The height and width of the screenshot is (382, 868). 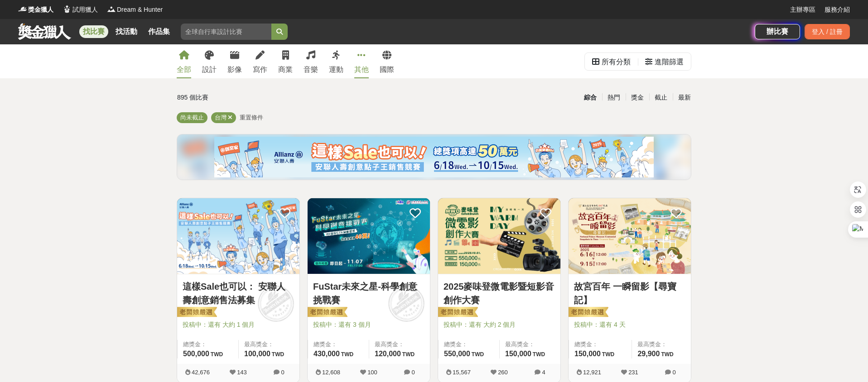 What do you see at coordinates (503, 372) in the screenshot?
I see `span: 260` at bounding box center [503, 372].